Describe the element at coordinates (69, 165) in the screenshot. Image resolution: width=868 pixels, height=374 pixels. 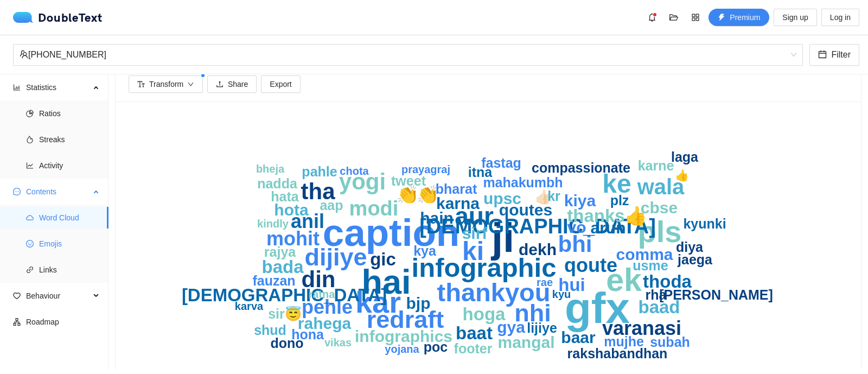
I see `span: Activity` at that location.